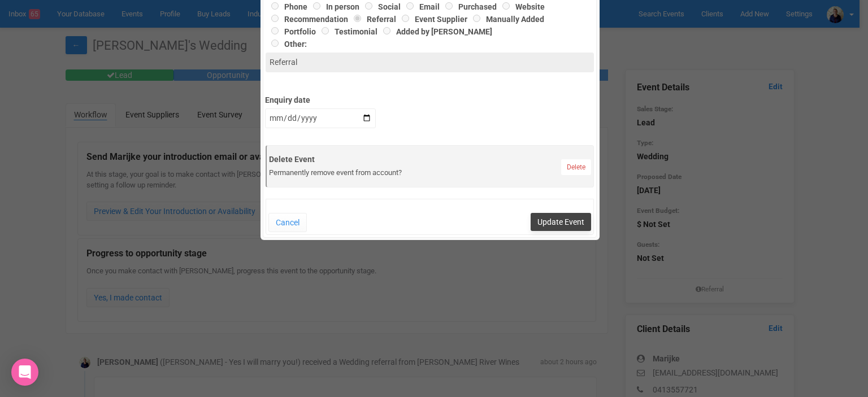 Image resolution: width=868 pixels, height=397 pixels. Describe the element at coordinates (334, 7) in the screenshot. I see `label: In person` at that location.